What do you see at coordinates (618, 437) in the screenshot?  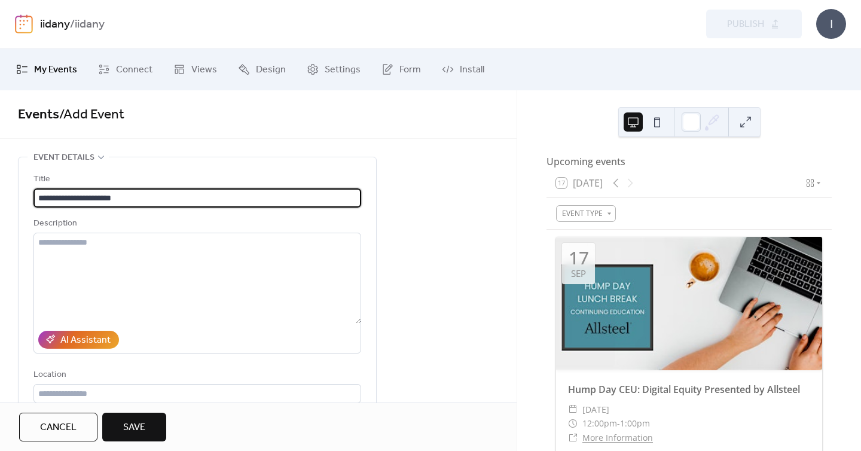 I see `a: More Information` at bounding box center [618, 437].